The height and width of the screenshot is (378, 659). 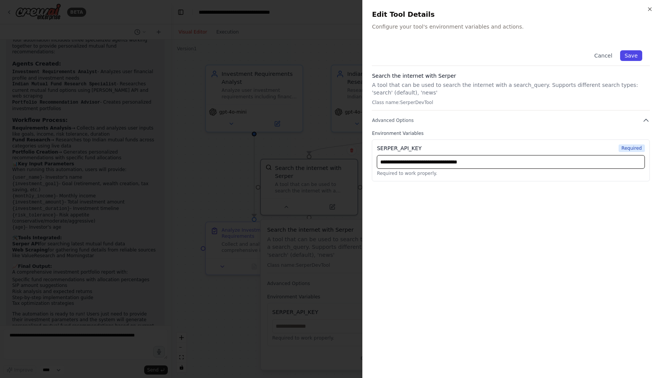 I want to click on span: Advanced Options, so click(x=392, y=120).